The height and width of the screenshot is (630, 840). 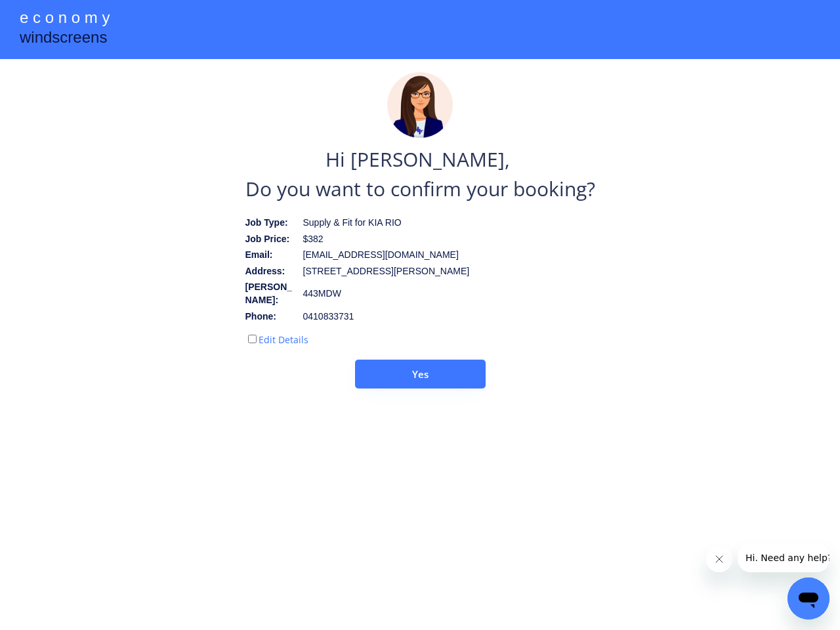 What do you see at coordinates (271, 272) in the screenshot?
I see `div: Address:` at bounding box center [271, 272].